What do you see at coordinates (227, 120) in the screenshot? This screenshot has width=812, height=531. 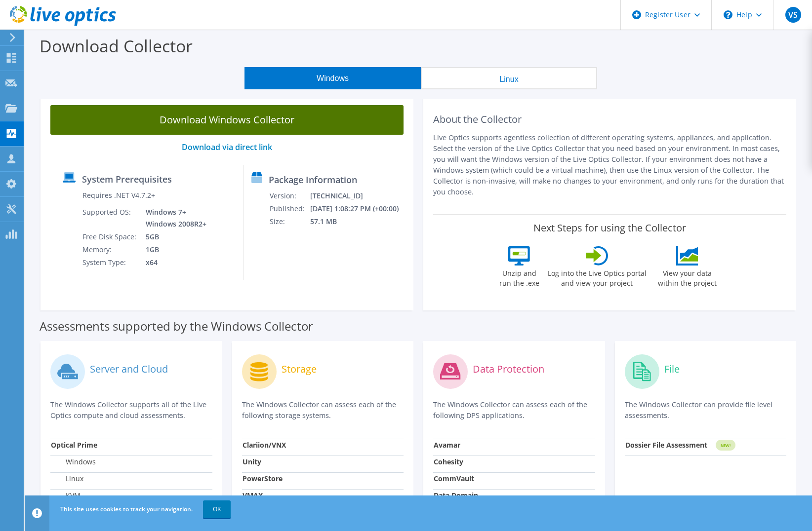 I see `a: Download Windows Collector` at bounding box center [227, 120].